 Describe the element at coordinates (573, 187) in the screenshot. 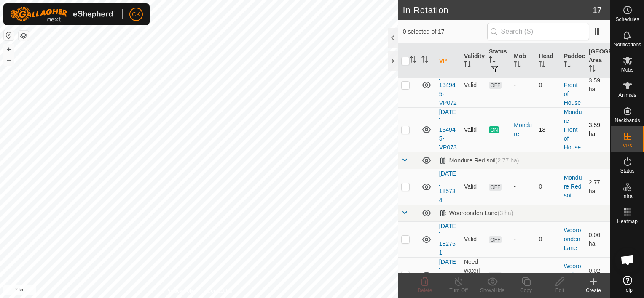

I see `a: Mondure Red soil` at that location.